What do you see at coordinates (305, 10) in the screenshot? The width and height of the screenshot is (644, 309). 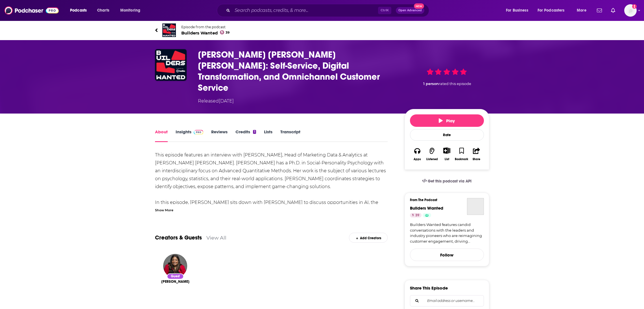 I see `input: Search podcasts, credits, & more...` at bounding box center [305, 10].